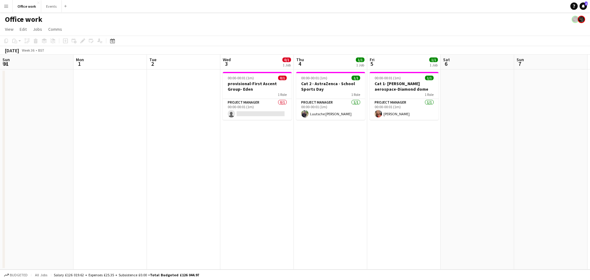 The image size is (590, 280). I want to click on a: Jobs, so click(37, 29).